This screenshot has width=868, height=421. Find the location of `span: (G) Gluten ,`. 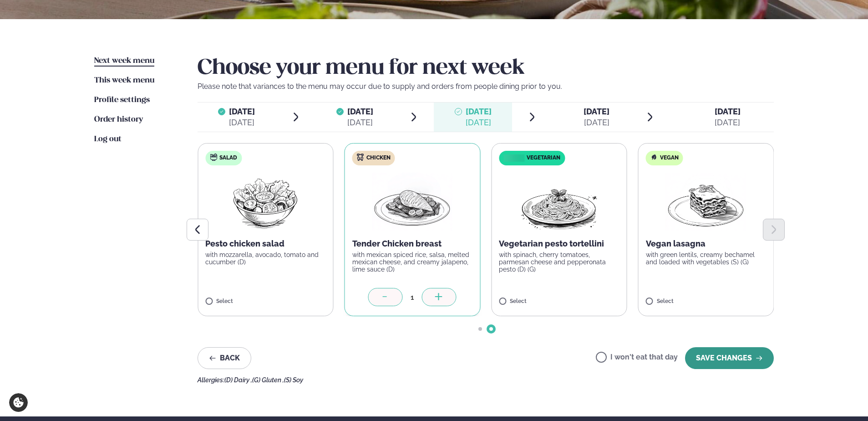

span: (G) Gluten , is located at coordinates (268, 379).